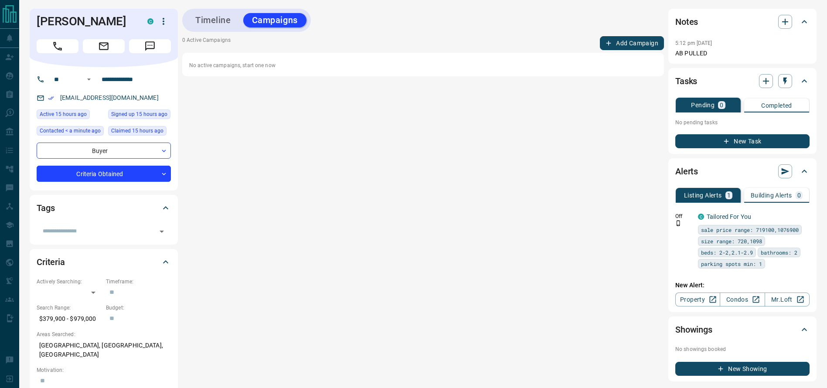 The height and width of the screenshot is (388, 827). What do you see at coordinates (732, 241) in the screenshot?
I see `span: size range: 720,1098` at bounding box center [732, 241].